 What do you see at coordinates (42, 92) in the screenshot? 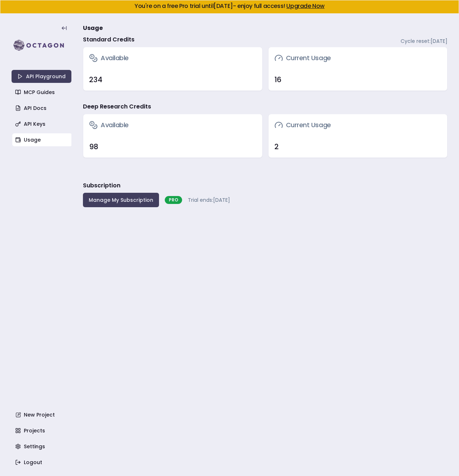
I see `a: MCP Guides` at bounding box center [42, 92].